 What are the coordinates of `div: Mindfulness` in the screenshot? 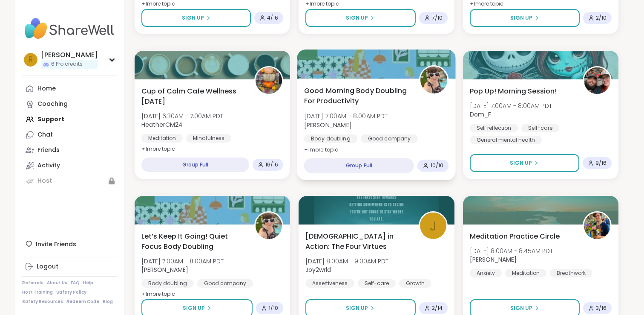 It's located at (209, 138).